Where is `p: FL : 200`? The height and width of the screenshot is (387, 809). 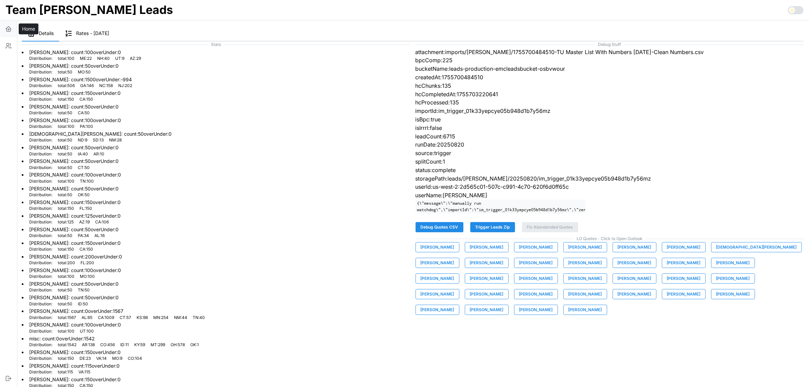
p: FL : 200 is located at coordinates (87, 263).